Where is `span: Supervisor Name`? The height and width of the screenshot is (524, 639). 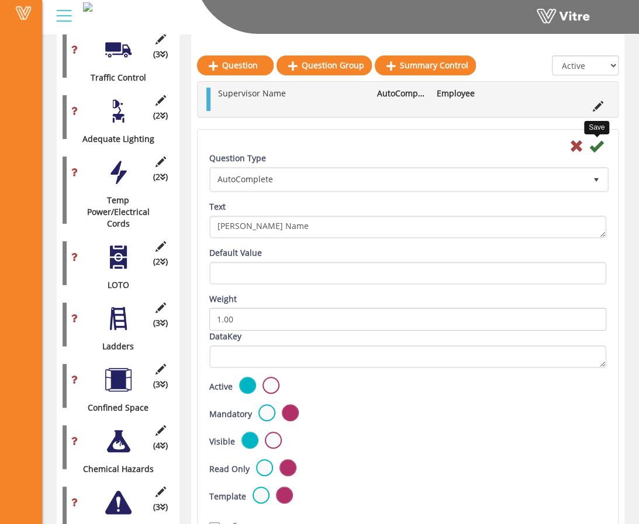 span: Supervisor Name is located at coordinates (252, 93).